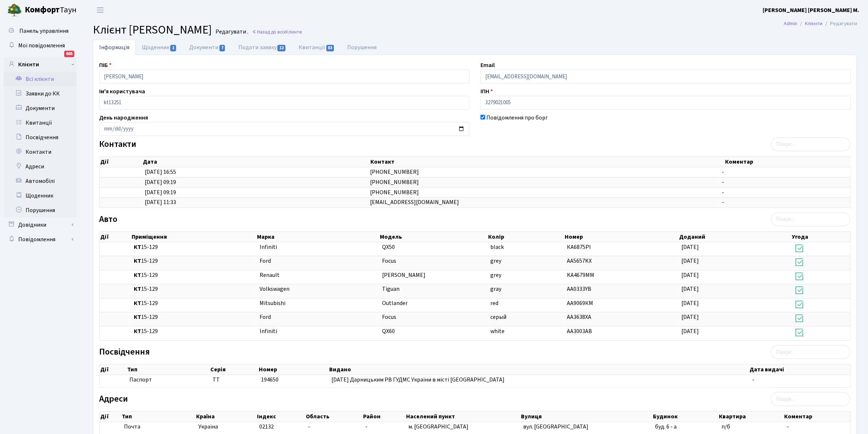 Image resolution: width=868 pixels, height=434 pixels. Describe the element at coordinates (820, 24) in the screenshot. I see `nav: breadcrumb` at that location.